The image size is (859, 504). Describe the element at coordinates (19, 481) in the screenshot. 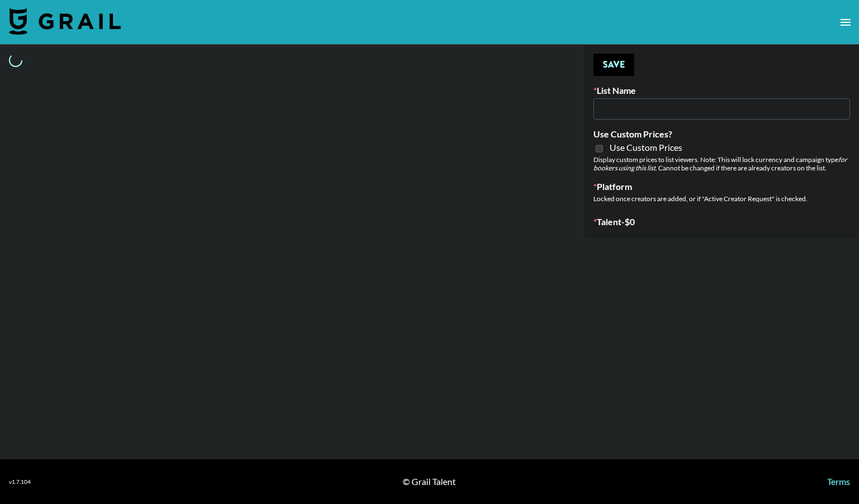

I see `div: v 1.7.104` at that location.